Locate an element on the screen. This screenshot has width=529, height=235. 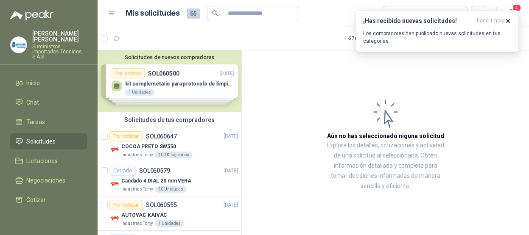
p: Candado 4 DIAL 20 mm VERA is located at coordinates (156, 181).